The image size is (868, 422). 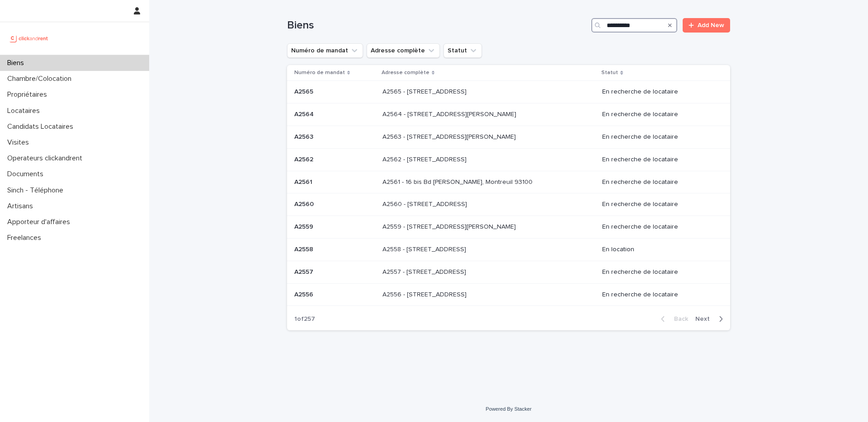 I want to click on input: Search, so click(x=634, y=25).